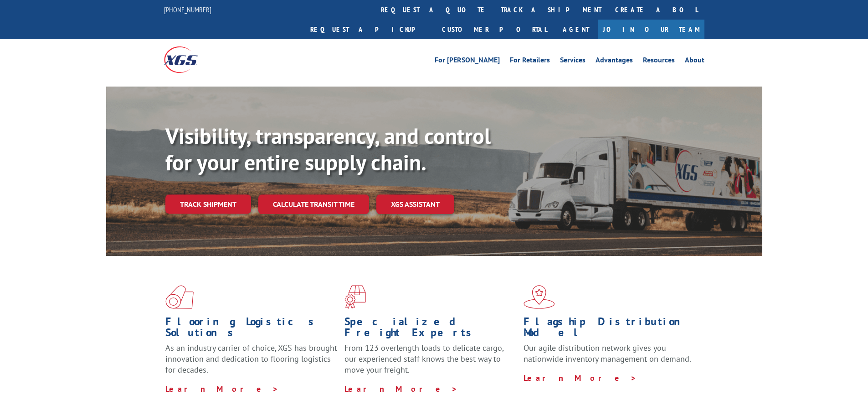 Image resolution: width=868 pixels, height=415 pixels. I want to click on a: Request a pickup, so click(369, 29).